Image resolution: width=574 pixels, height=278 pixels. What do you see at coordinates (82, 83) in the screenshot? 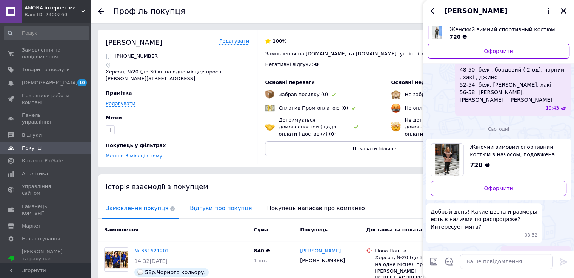
I see `span: 10` at bounding box center [82, 83].